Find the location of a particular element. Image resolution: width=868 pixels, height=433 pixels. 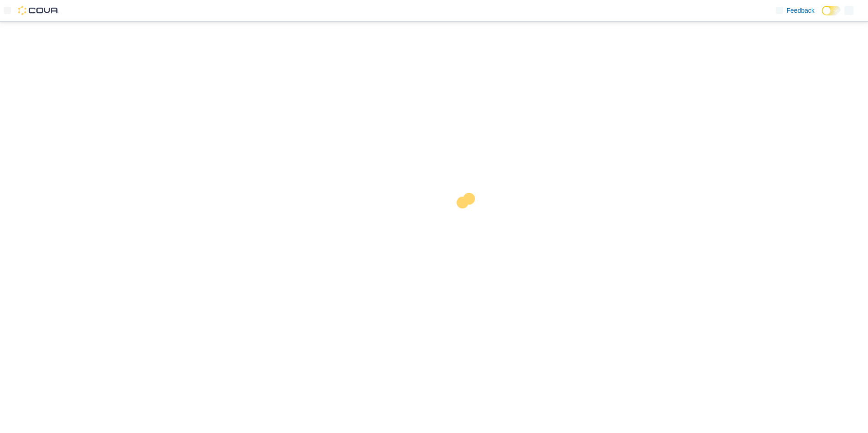

img: cova-loader is located at coordinates (468, 220).